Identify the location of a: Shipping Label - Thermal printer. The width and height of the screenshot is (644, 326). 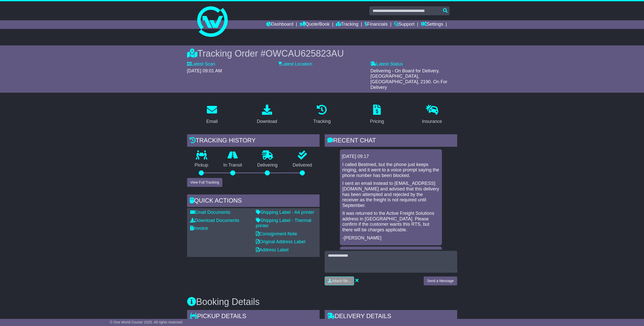
(284, 223).